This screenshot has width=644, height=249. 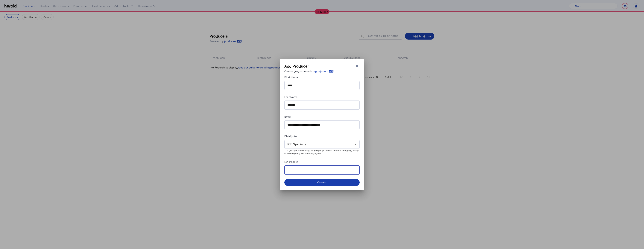 What do you see at coordinates (324, 71) in the screenshot?
I see `a: /producers` at bounding box center [324, 71].